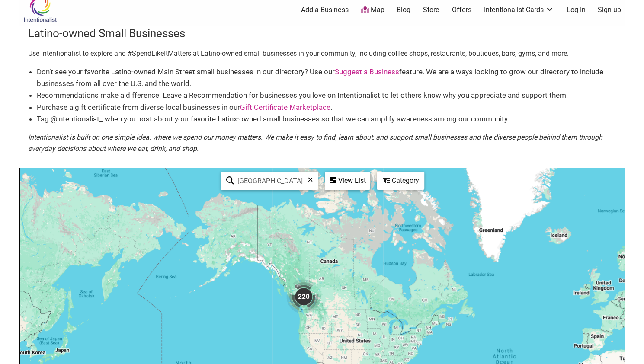  Describe the element at coordinates (373, 10) in the screenshot. I see `a: Map` at that location.